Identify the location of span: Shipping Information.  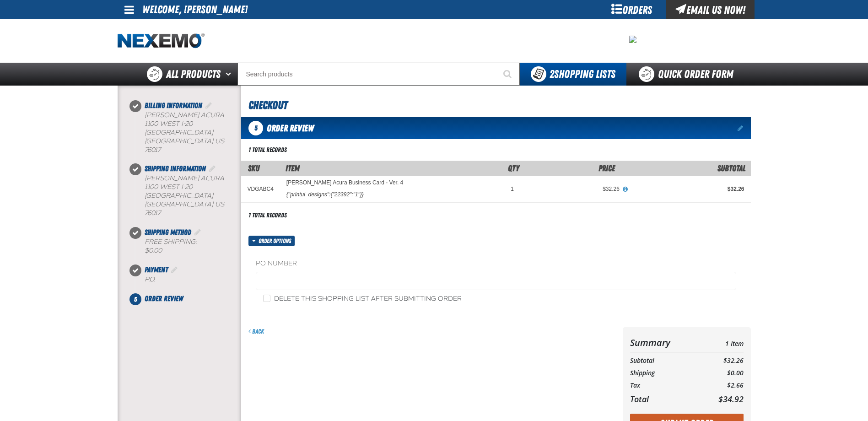
(175, 169).